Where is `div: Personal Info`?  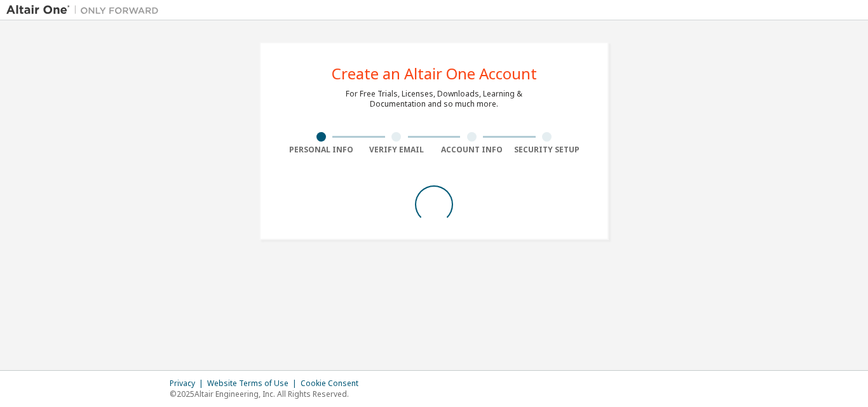 div: Personal Info is located at coordinates (321, 150).